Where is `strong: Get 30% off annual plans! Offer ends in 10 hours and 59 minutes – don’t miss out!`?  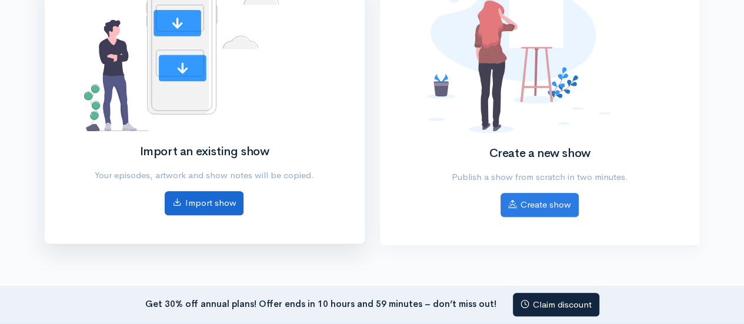
strong: Get 30% off annual plans! Offer ends in 10 hours and 59 minutes – don’t miss out! is located at coordinates (321, 303).